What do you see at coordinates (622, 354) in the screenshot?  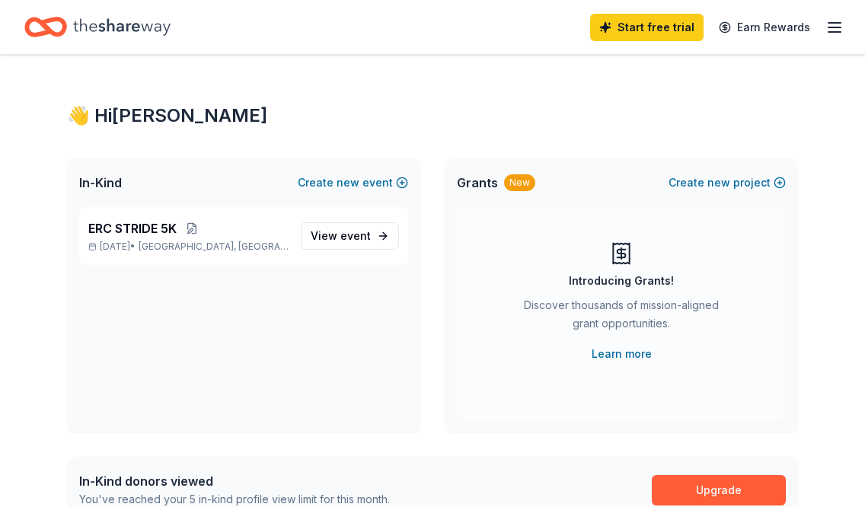 I see `a: Learn more` at bounding box center [622, 354].